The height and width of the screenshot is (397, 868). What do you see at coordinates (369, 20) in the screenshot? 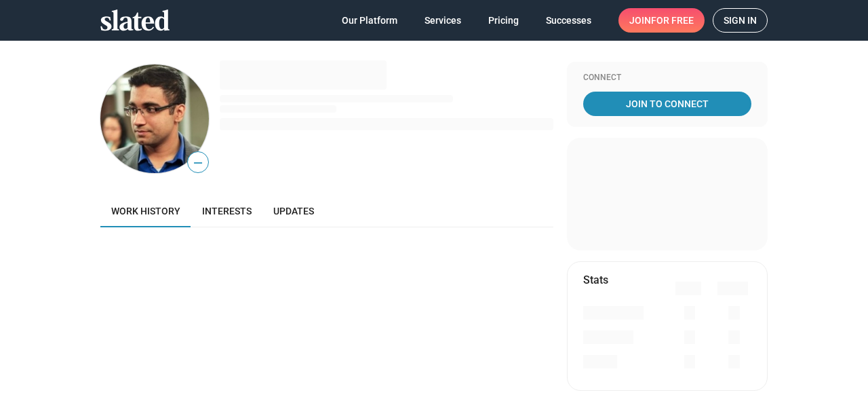
I see `span: Our Platform` at bounding box center [369, 20].